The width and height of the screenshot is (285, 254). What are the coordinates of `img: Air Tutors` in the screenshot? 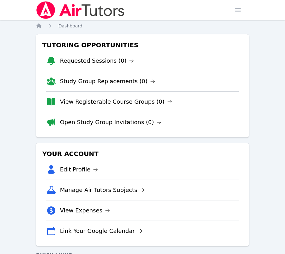 It's located at (80, 10).